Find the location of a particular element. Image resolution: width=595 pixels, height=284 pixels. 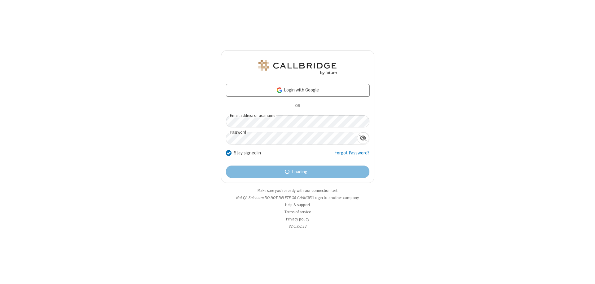

a: Help & support is located at coordinates (298, 205).